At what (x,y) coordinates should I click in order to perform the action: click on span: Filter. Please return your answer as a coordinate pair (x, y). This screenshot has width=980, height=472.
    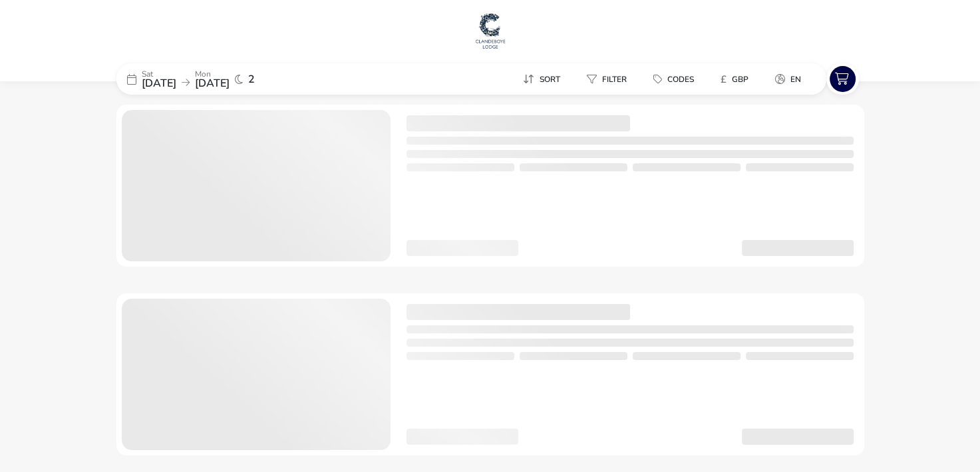
    Looking at the image, I should click on (615, 79).